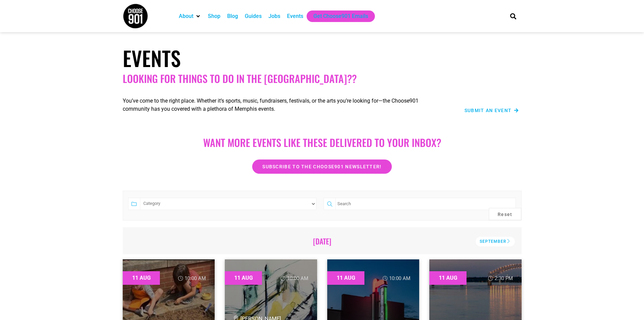 The image size is (644, 320). What do you see at coordinates (322, 167) in the screenshot?
I see `a: Subscribe to the Choose901 newsletter!` at bounding box center [322, 167].